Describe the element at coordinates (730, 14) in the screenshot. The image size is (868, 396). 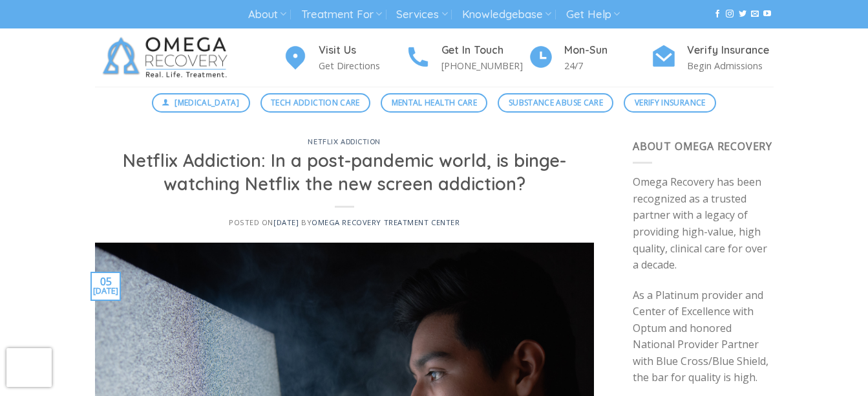
I see `a: Follow on Instagram` at that location.